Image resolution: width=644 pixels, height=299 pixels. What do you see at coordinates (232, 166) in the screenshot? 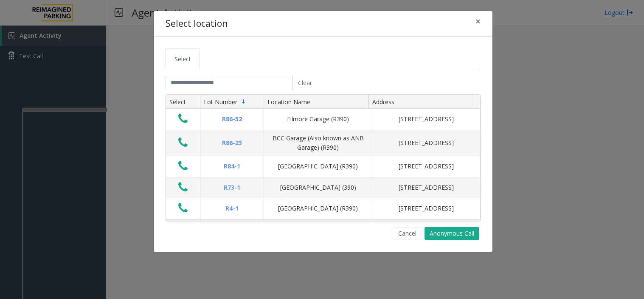
I see `div: R84-1` at bounding box center [232, 166].